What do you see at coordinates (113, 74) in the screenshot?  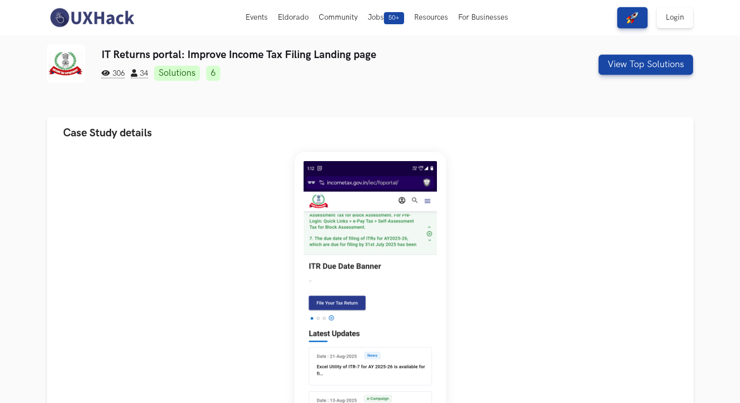 I see `span: 306` at bounding box center [113, 74].